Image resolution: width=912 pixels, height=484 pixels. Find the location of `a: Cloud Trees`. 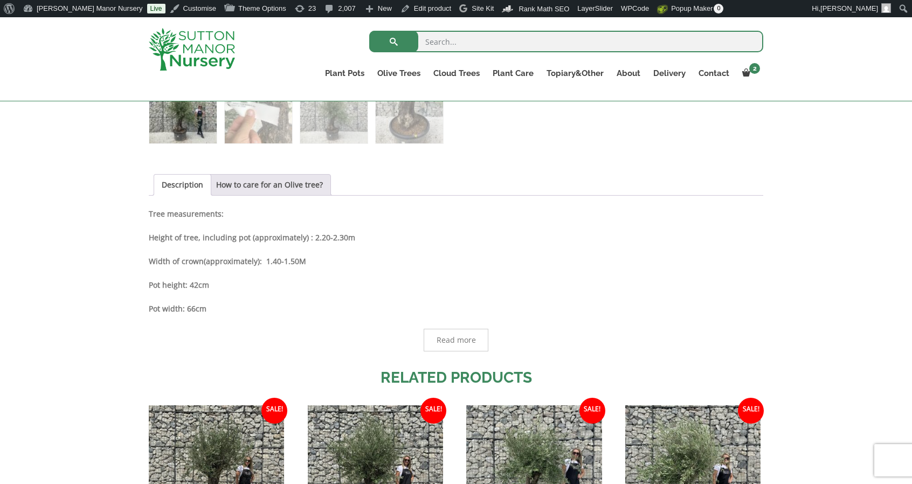

a: Cloud Trees is located at coordinates (457, 73).